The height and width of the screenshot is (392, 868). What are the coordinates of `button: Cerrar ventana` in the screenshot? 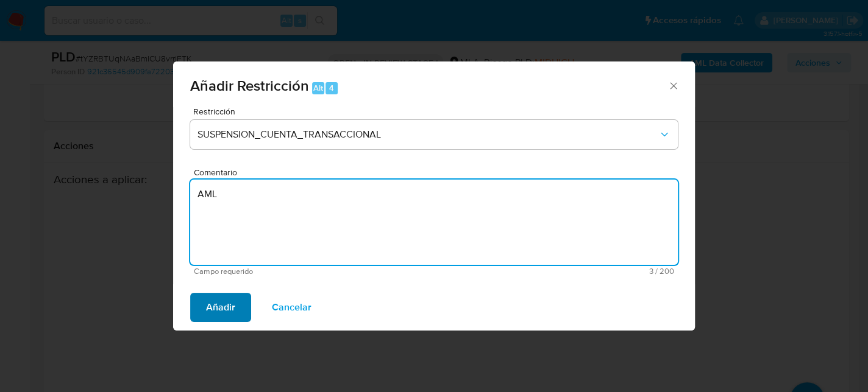 It's located at (673, 85).